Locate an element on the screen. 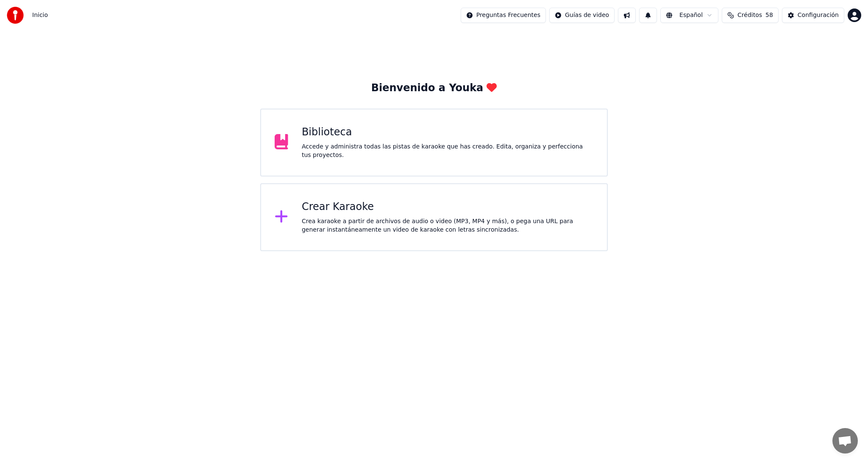  div: Accede y administra todas las pistas de karaoke que has creado. Edita, organiza y perfecciona tus... is located at coordinates (447, 151).